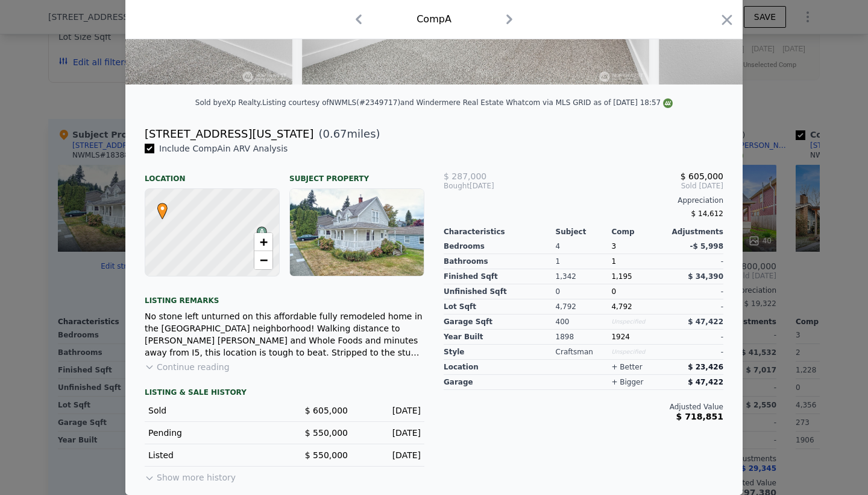 Image resolution: width=868 pixels, height=495 pixels. What do you see at coordinates (258, 230) in the screenshot?
I see `div: A` at bounding box center [258, 230].